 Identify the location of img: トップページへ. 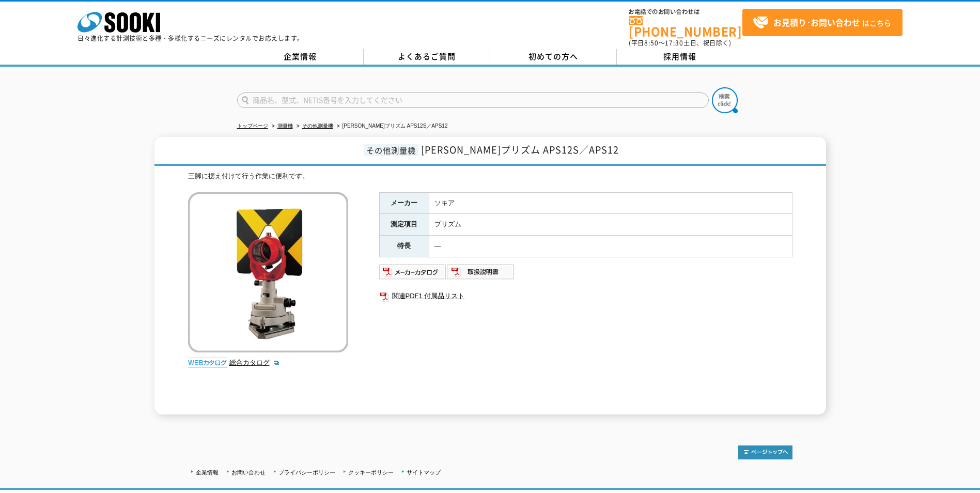
(765, 452).